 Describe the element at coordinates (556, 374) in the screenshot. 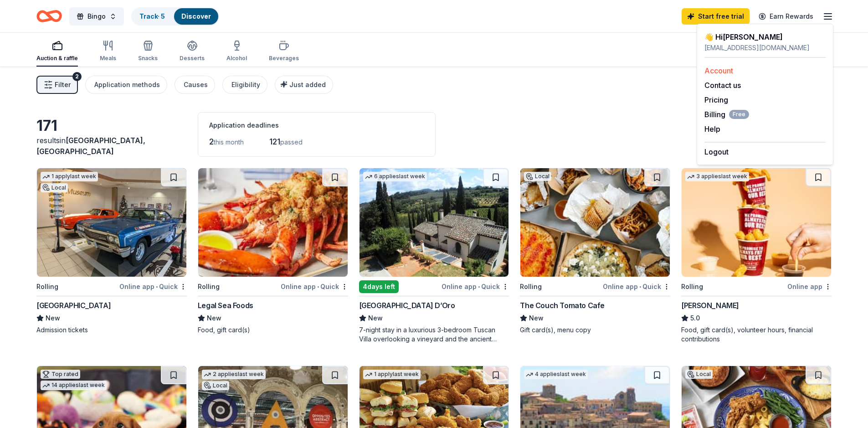

I see `div: 4 applies last week` at that location.